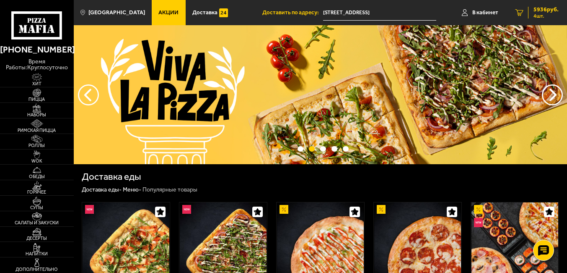 Image resolution: width=567 pixels, height=273 pixels. I want to click on span: 4 шт., so click(546, 16).